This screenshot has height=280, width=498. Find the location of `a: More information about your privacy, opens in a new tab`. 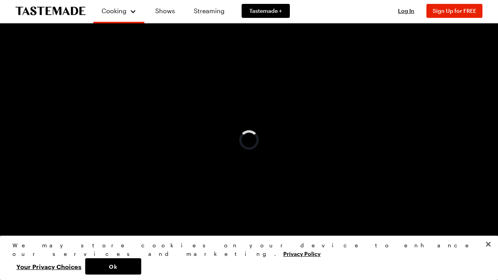

a: More information about your privacy, opens in a new tab is located at coordinates (302, 253).